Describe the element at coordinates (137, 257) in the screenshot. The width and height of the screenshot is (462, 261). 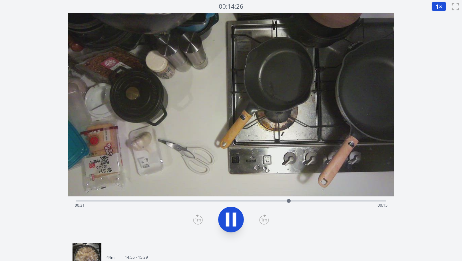
I see `p: 14:55 - 15:39` at that location.